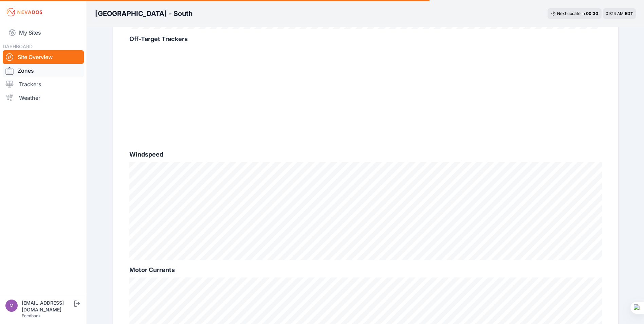 This screenshot has width=644, height=324. Describe the element at coordinates (144, 13) in the screenshot. I see `nav: Breadcrumb` at that location.